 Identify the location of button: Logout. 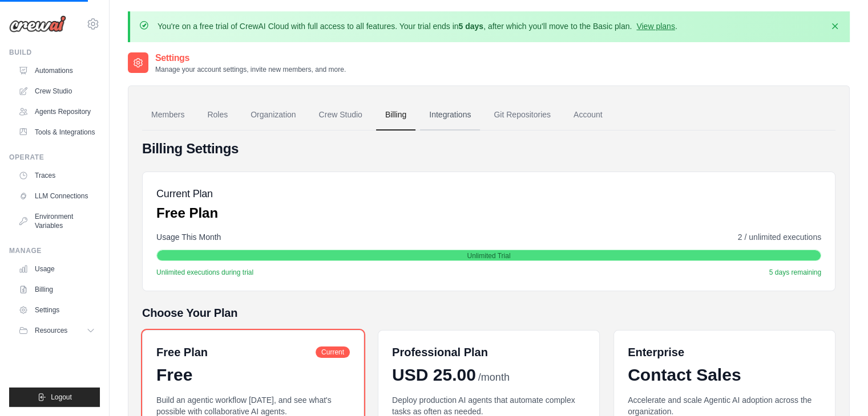
(55, 398).